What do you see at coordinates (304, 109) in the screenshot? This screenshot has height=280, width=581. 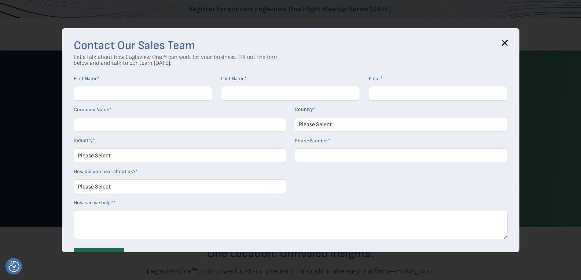 I see `span: Country` at bounding box center [304, 109].